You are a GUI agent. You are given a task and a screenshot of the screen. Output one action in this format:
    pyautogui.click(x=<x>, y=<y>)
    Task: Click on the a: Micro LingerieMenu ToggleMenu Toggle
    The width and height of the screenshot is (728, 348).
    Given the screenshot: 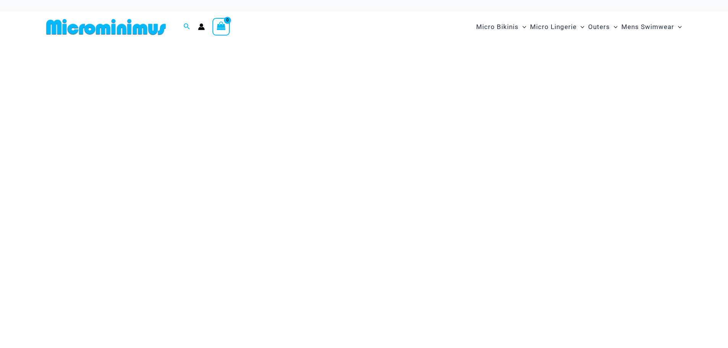 What is the action you would take?
    pyautogui.click(x=557, y=27)
    